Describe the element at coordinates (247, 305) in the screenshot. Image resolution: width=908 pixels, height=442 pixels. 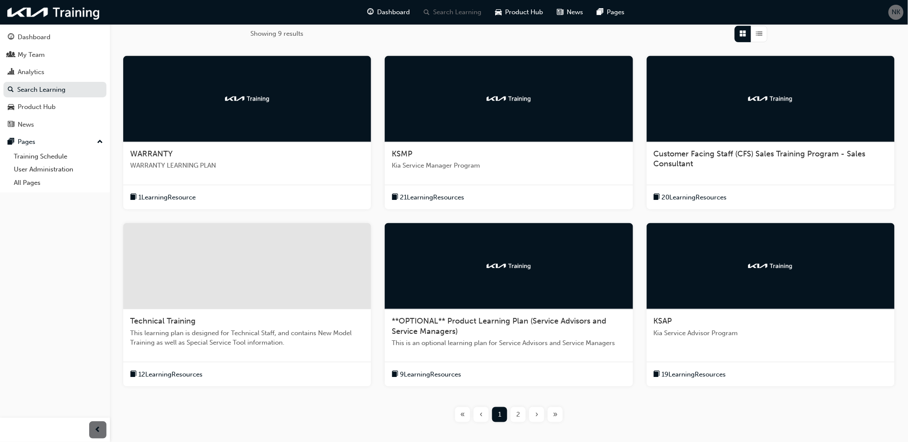
I see `a: Technical TrainingThis learning plan is designed for Technical Staff, and contains New Model Trai...` at that location.